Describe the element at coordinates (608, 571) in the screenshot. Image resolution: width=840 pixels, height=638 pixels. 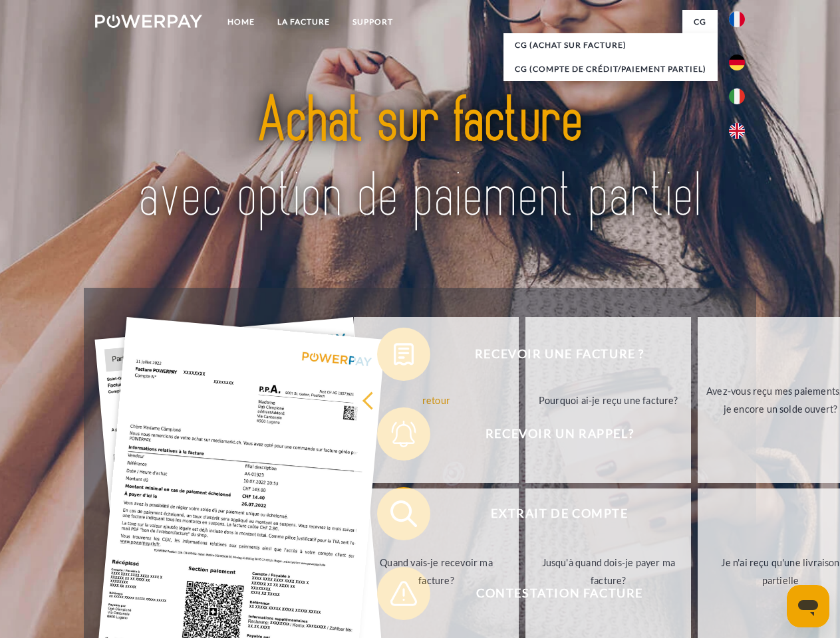
I see `div: Jusqu'à quand dois-je payer ma facture?` at that location.